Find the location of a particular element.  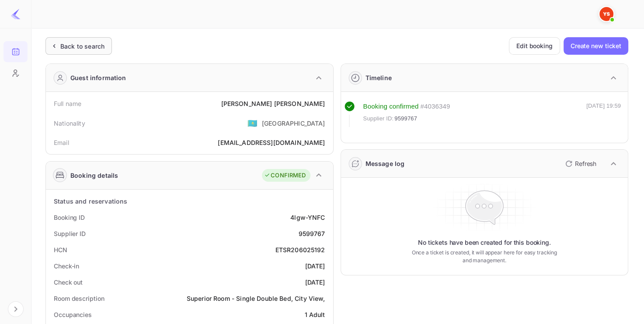

div: Booking ID is located at coordinates (69, 217).